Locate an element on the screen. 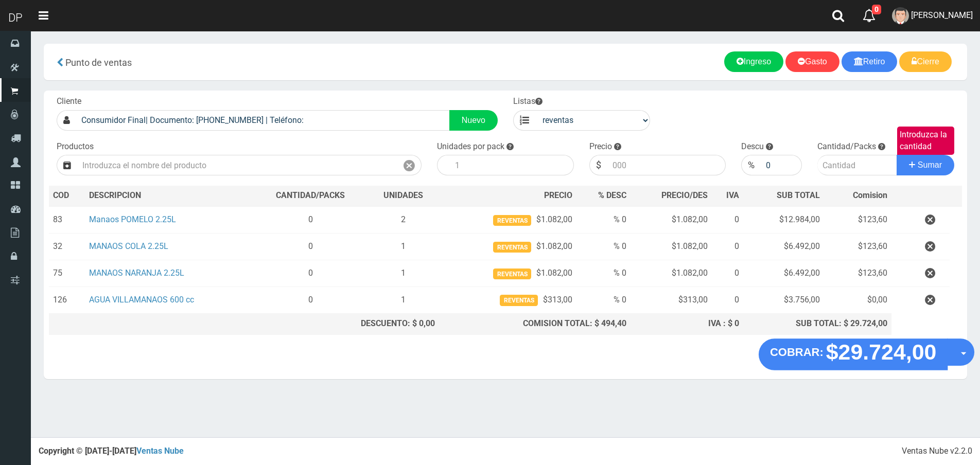 The image size is (980, 465). a: Ingreso is located at coordinates (753, 62).